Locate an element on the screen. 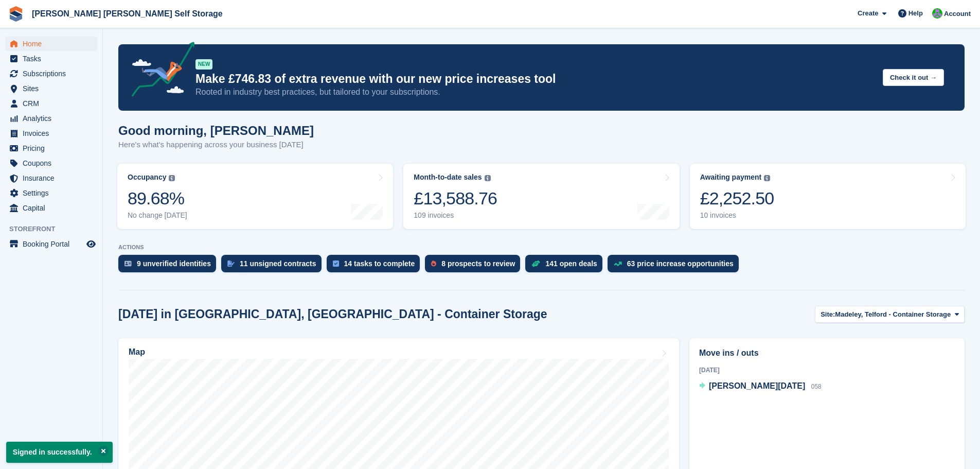 The image size is (980, 469). div: 11 unsigned contracts is located at coordinates (278, 263).